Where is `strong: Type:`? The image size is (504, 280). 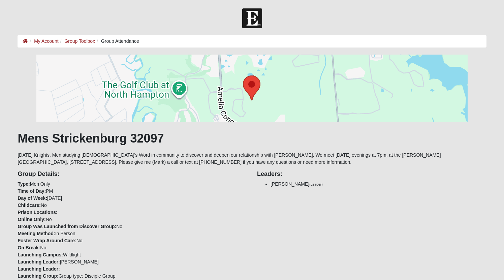 strong: Type: is located at coordinates (24, 184).